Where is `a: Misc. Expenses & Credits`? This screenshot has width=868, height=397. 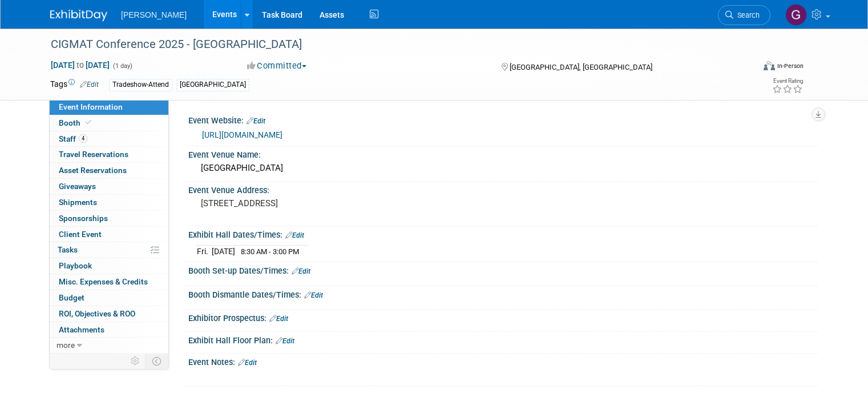
a: Misc. Expenses & Credits is located at coordinates (109, 282).